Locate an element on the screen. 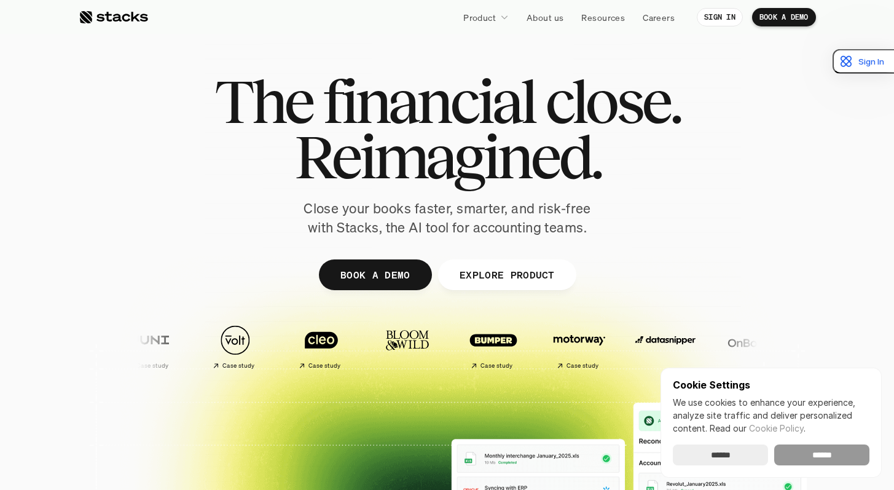  a: Cookie Policy is located at coordinates (776, 428).